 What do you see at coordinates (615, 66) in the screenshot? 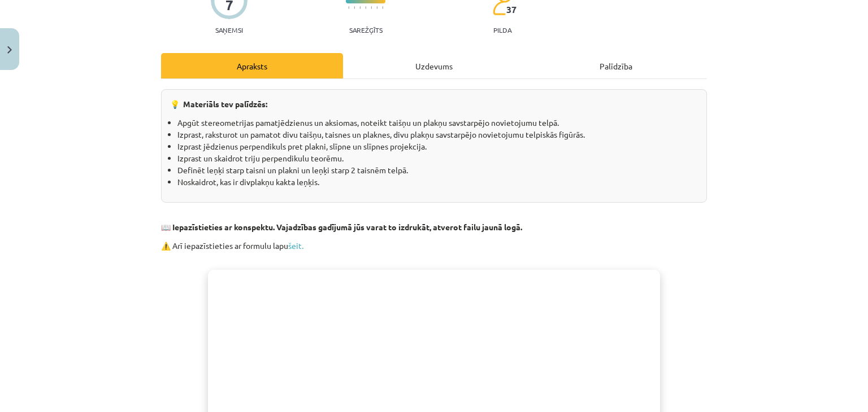
I see `div: Palīdzība` at bounding box center [615, 66].